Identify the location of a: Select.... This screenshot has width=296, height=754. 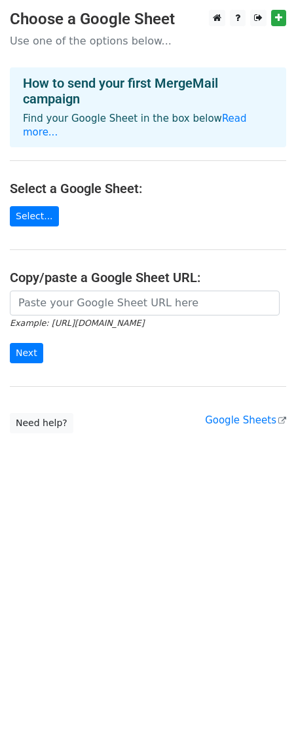
(34, 216).